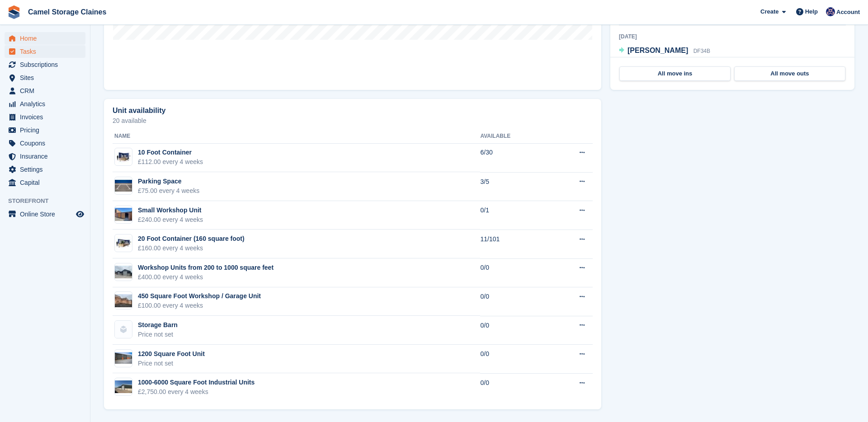  Describe the element at coordinates (515, 216) in the screenshot. I see `td: 0/1` at that location.